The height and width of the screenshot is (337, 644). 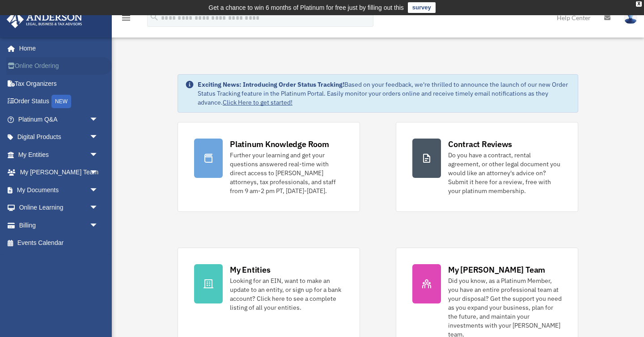 What do you see at coordinates (59, 208) in the screenshot?
I see `a: Online Learningarrow_drop_down` at bounding box center [59, 208].